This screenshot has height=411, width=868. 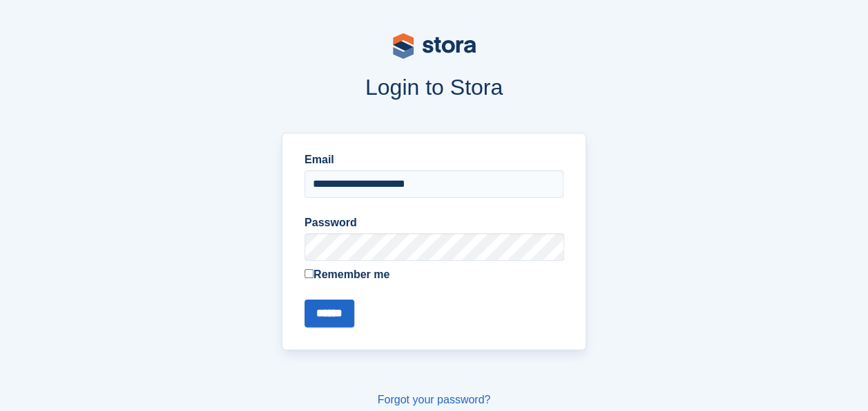 What do you see at coordinates (434, 223) in the screenshot?
I see `label: Password` at bounding box center [434, 223].